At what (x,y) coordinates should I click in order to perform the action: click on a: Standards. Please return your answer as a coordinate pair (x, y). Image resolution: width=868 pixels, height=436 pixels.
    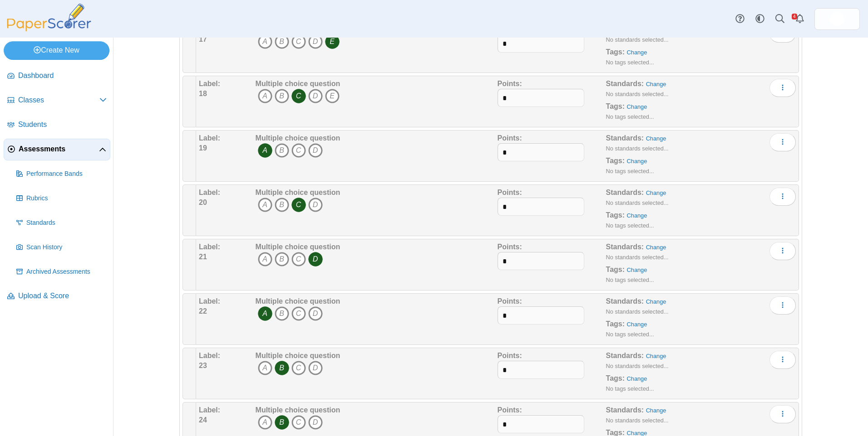
    Looking at the image, I should click on (61, 223).